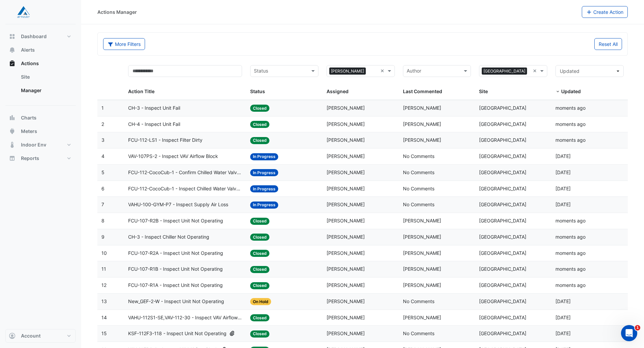 Image resolution: width=644 pixels, height=348 pixels. Describe the element at coordinates (104, 253) in the screenshot. I see `span: 10` at that location.